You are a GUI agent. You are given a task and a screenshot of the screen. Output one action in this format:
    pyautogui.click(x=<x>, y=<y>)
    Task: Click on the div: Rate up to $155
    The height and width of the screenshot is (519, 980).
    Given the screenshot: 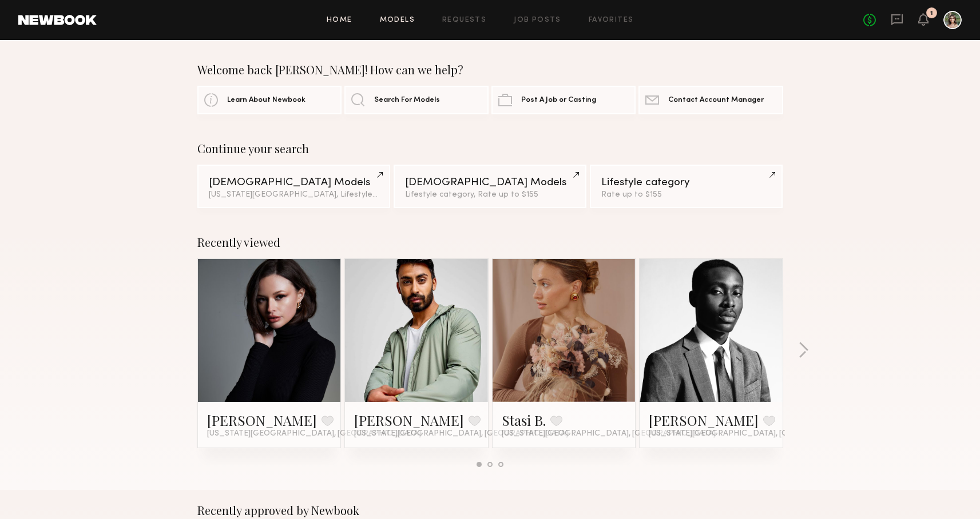 What is the action you would take?
    pyautogui.click(x=686, y=195)
    